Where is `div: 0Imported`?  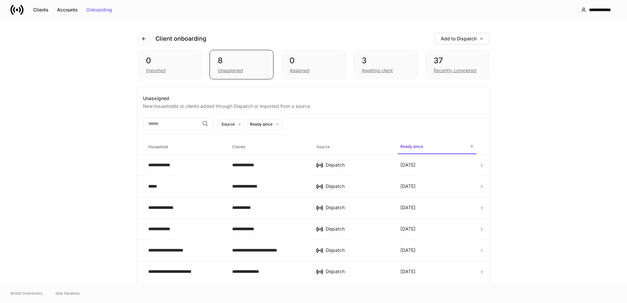 div: 0Imported is located at coordinates (169, 65).